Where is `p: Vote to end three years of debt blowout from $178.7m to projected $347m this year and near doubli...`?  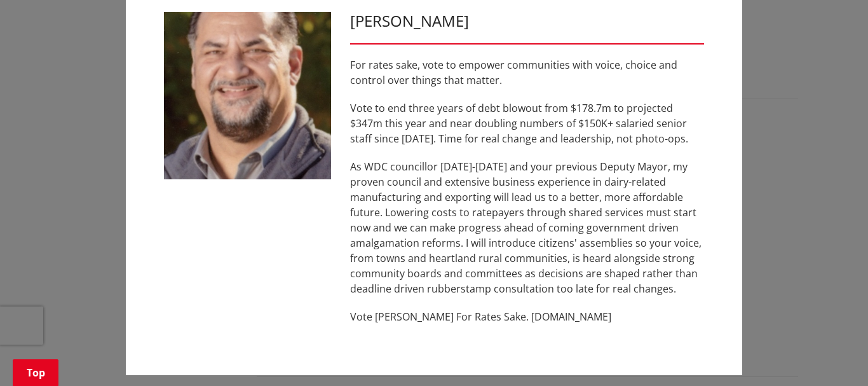
p: Vote to end three years of debt blowout from $178.7m to projected $347m this year and near doubli... is located at coordinates (527, 124).